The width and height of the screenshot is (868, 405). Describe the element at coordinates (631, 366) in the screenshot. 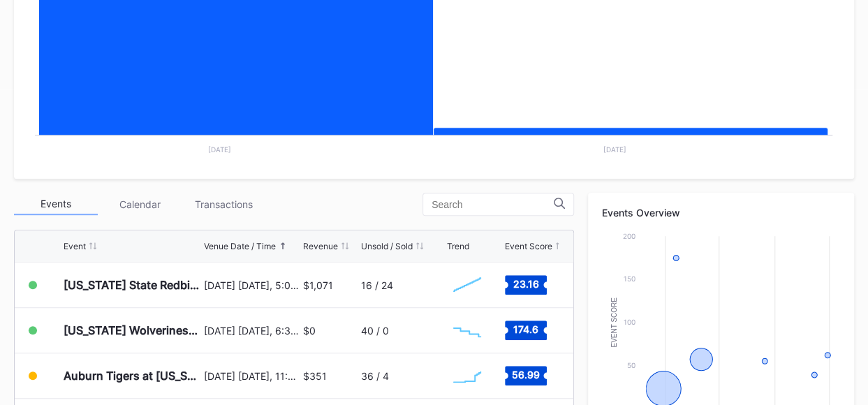

I see `text: 50` at that location.